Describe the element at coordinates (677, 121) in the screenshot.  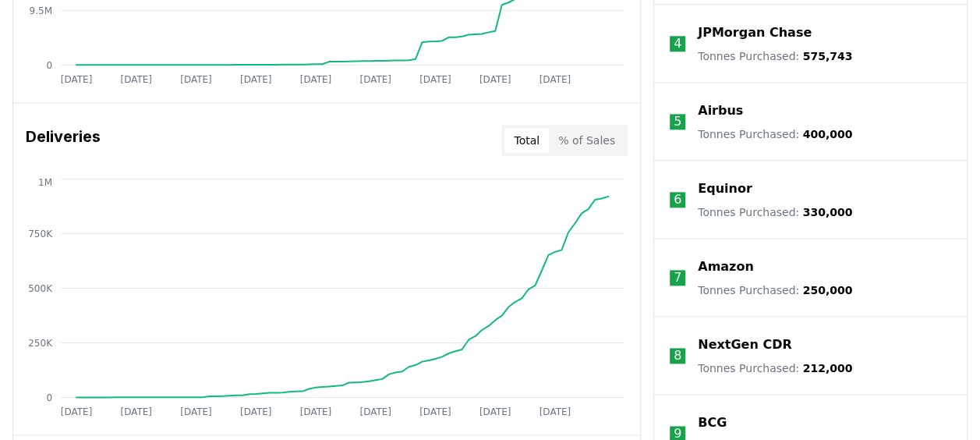
I see `p: 5` at that location.